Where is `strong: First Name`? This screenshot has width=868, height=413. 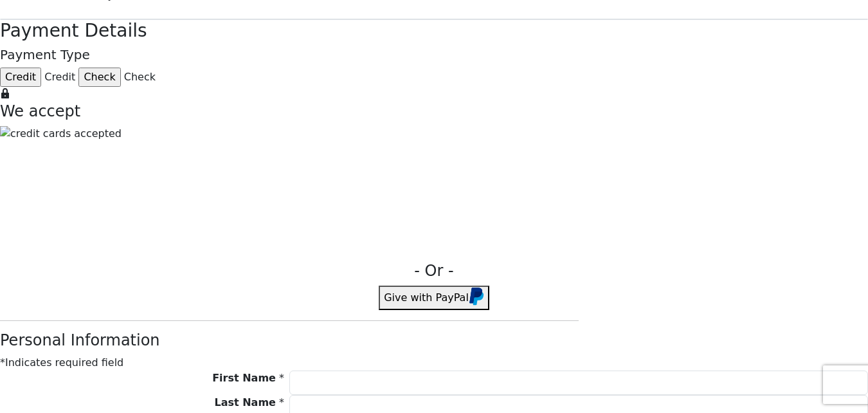 strong: First Name is located at coordinates (244, 378).